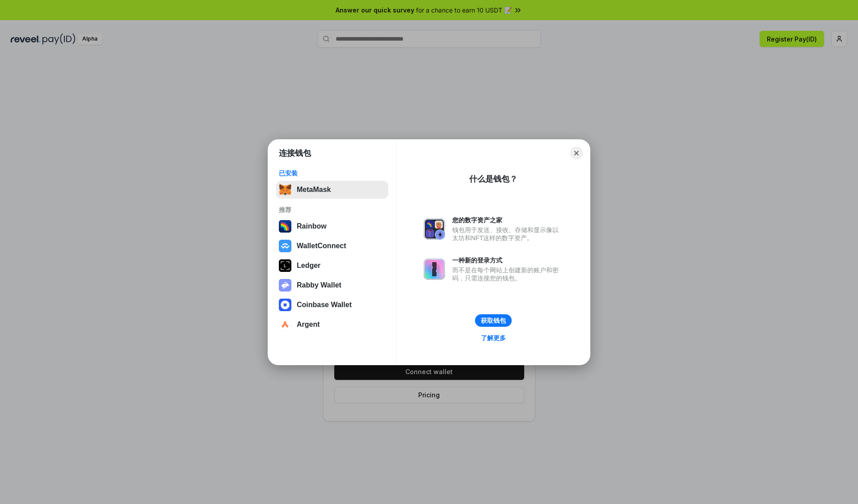  Describe the element at coordinates (508, 274) in the screenshot. I see `div: 而不是在每个网站上创建新的账户和密码，只需连接您的钱包。` at that location.